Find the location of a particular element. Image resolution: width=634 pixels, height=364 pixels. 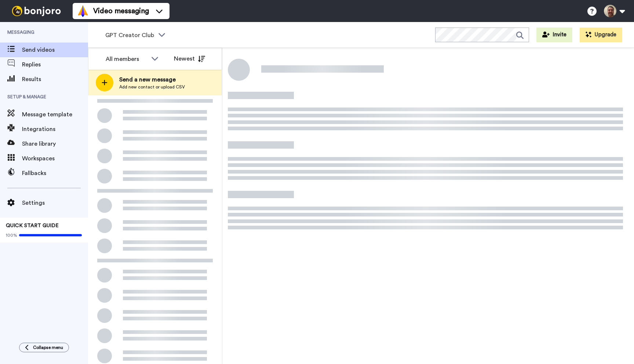

span: QUICK START GUIDE is located at coordinates (32, 226).